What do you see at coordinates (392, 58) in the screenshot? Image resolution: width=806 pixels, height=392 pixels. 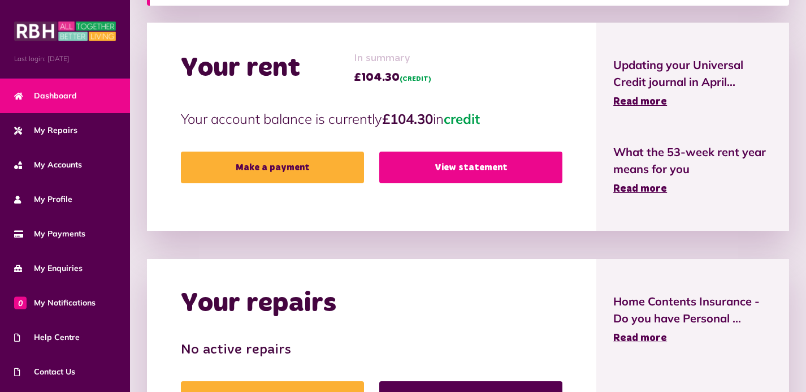 I see `span: In summary` at bounding box center [392, 58].